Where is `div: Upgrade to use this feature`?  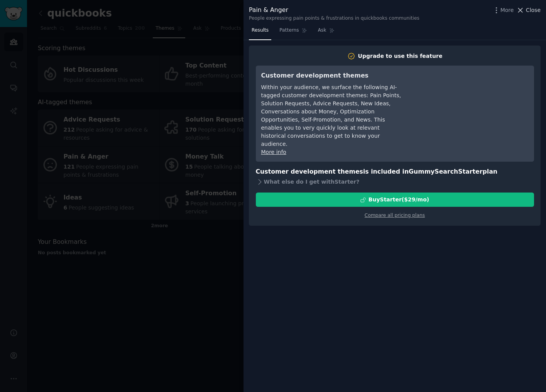
div: Upgrade to use this feature is located at coordinates (401, 56).